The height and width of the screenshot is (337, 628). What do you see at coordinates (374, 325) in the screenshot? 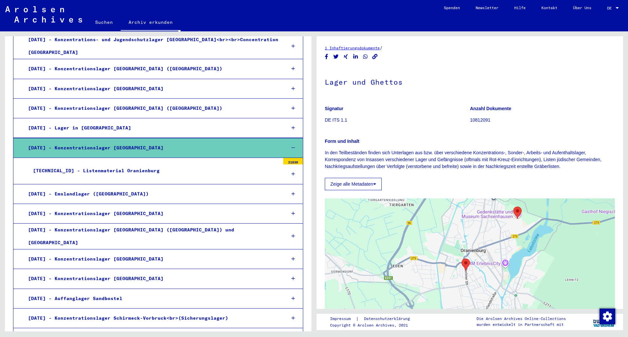
I see `p: Copyright © Arolsen Archives, 2021` at bounding box center [374, 325].